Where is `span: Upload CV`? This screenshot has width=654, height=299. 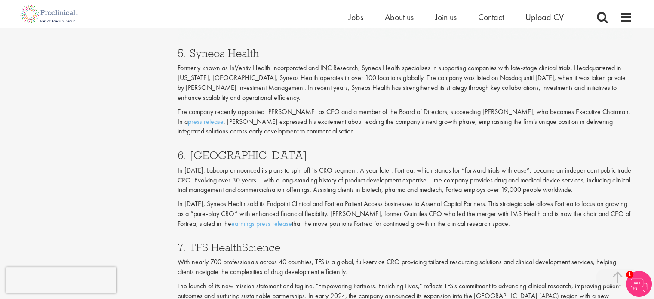 span: Upload CV is located at coordinates (545, 17).